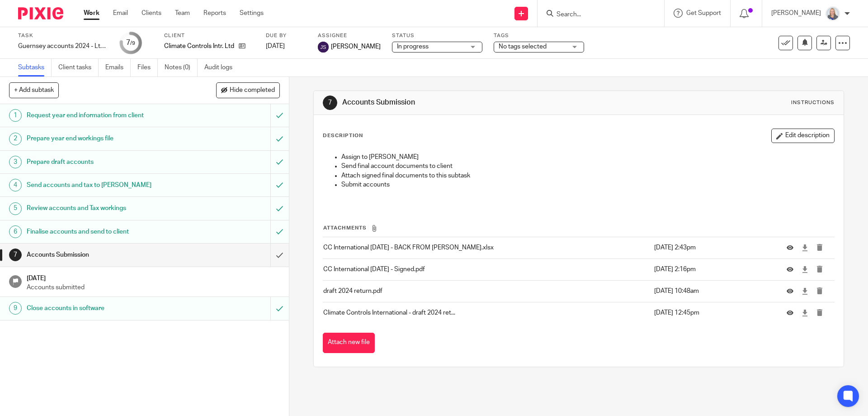  I want to click on img: Debbie%20Noon%20Professional%20Photo.jpg, so click(833, 14).